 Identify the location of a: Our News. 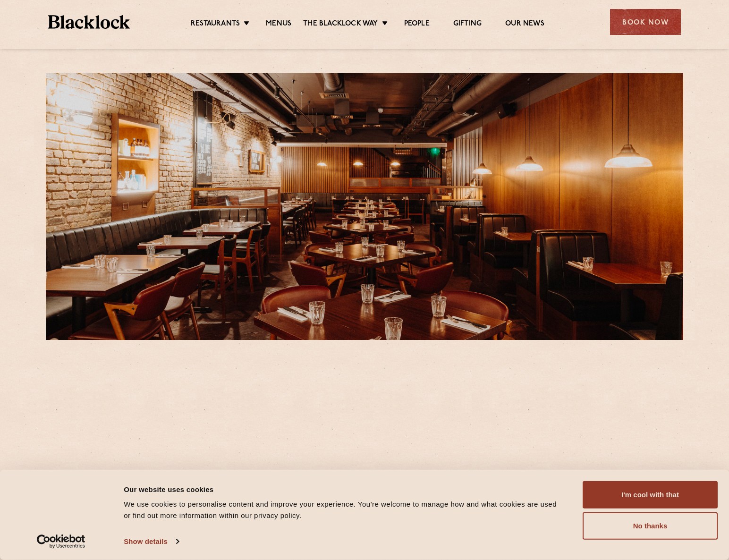
(525, 25).